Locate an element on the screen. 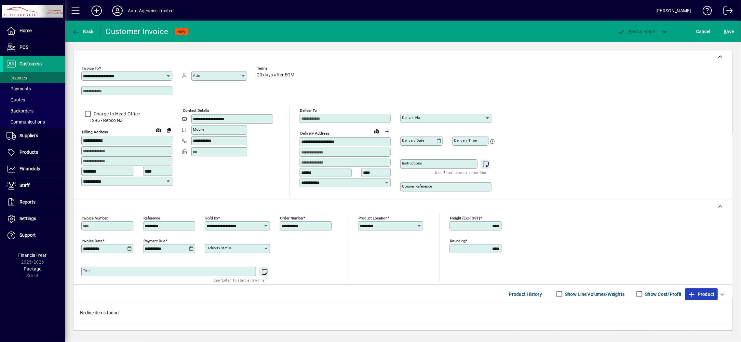  span: 1296 - Repco NZ is located at coordinates (127, 120).